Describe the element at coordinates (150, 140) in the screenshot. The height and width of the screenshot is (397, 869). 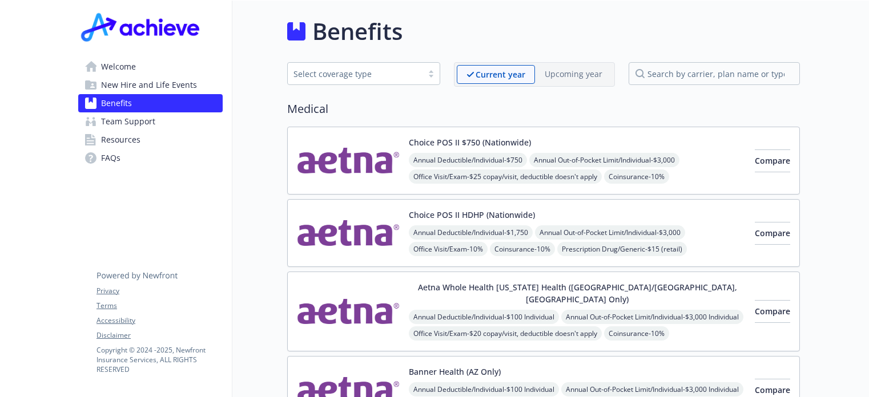
I see `a: Resources` at that location.